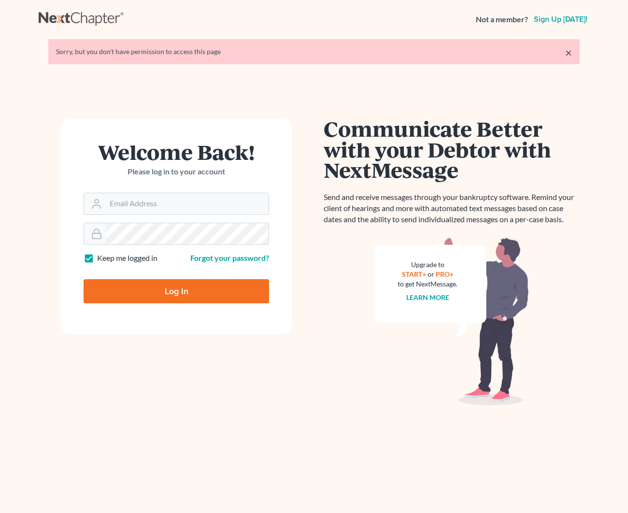  What do you see at coordinates (452, 208) in the screenshot?
I see `p: Send and receive messages through your bankruptcy software. Remind your client of hearings and mo...` at bounding box center [452, 208].